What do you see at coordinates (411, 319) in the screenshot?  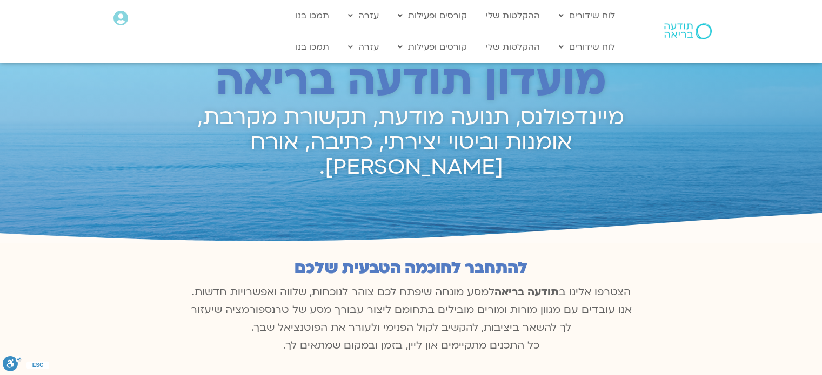 I see `p: הצטרפו אלינו ב למסע מונחה שיפתח לכם צוהר לנוכחות, שלווה ואפשרויות חדשות. אנו עובדים עם מגוון מורו...` at bounding box center [411, 319].